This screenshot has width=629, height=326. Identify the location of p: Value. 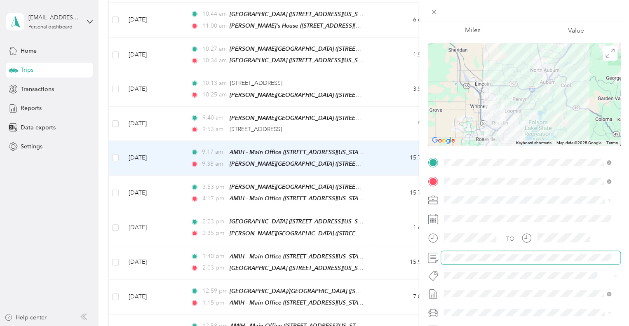
(576, 31).